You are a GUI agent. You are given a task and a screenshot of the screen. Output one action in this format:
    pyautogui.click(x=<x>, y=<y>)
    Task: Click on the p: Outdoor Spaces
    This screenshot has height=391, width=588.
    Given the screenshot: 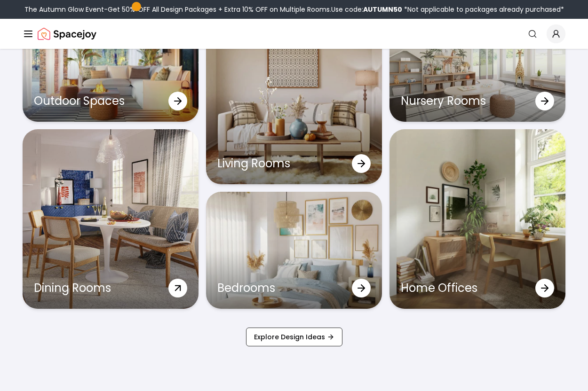 What is the action you would take?
    pyautogui.click(x=79, y=101)
    